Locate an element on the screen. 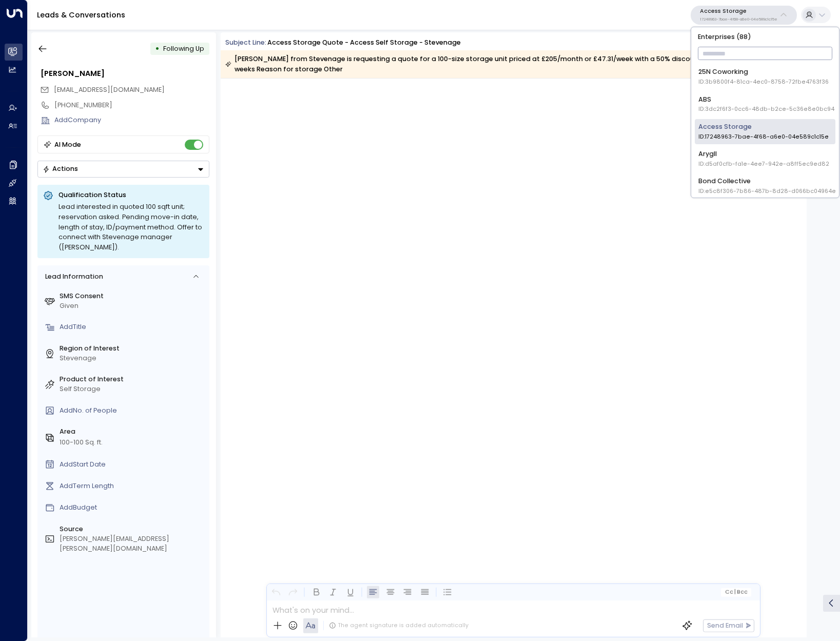 The width and height of the screenshot is (840, 641). div: ABS is located at coordinates (766, 105).